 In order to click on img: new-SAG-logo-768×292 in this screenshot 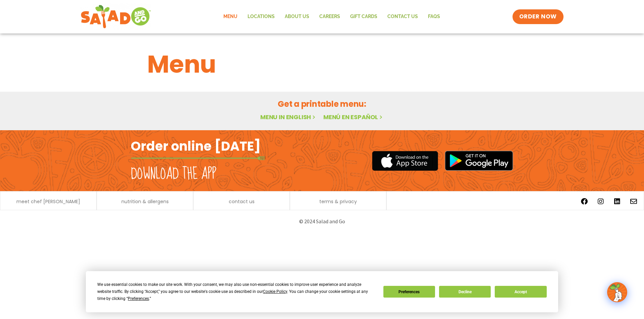, I will do `click(116, 17)`.